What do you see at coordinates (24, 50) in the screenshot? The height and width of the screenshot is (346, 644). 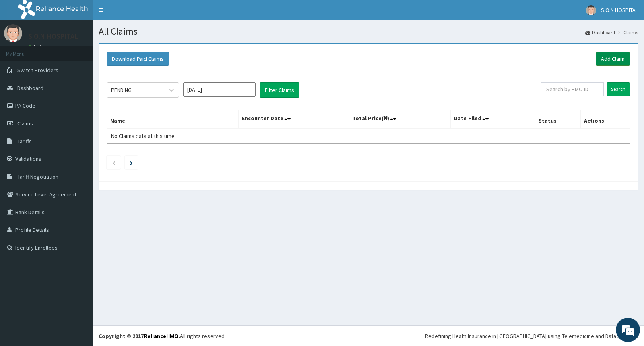 I see `img: d_794563401_company_1708531726252_794563401` at bounding box center [24, 50].